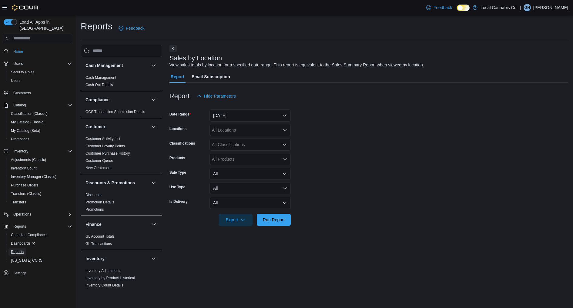  I want to click on span: Dashboards, so click(23, 244).